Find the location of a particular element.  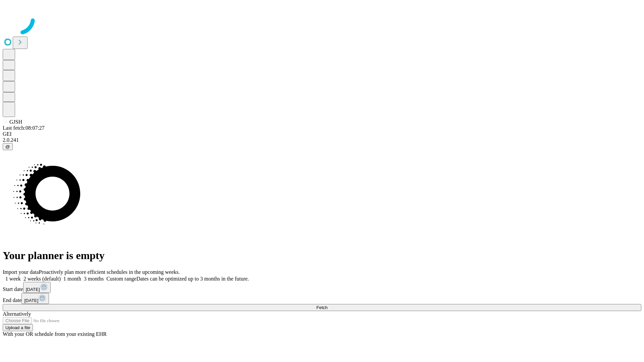

span: Dates can be optimized up to 3 months in the future. is located at coordinates (192, 278).